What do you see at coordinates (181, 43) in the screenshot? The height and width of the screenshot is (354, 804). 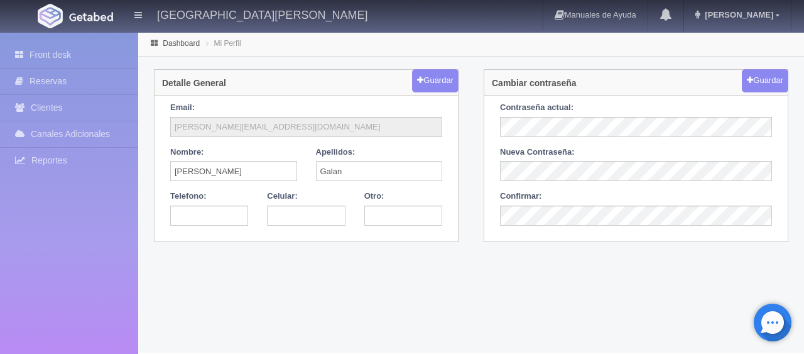 I see `a: Dashboard` at bounding box center [181, 43].